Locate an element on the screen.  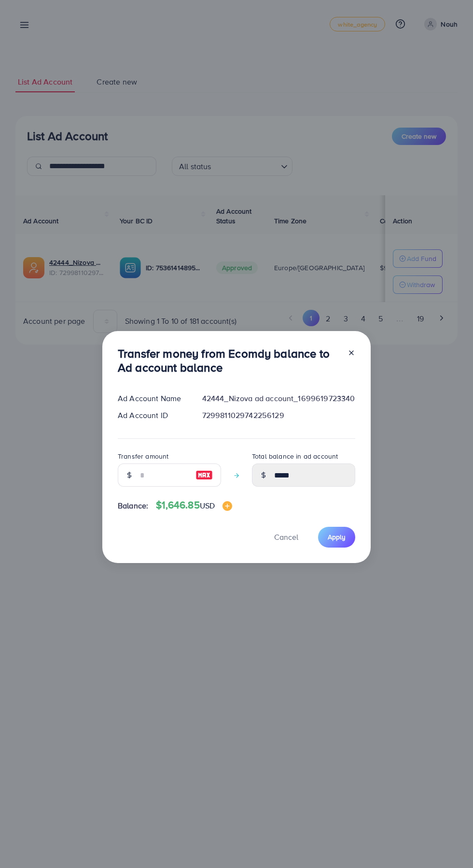
label: Total balance in ad account is located at coordinates (295, 456).